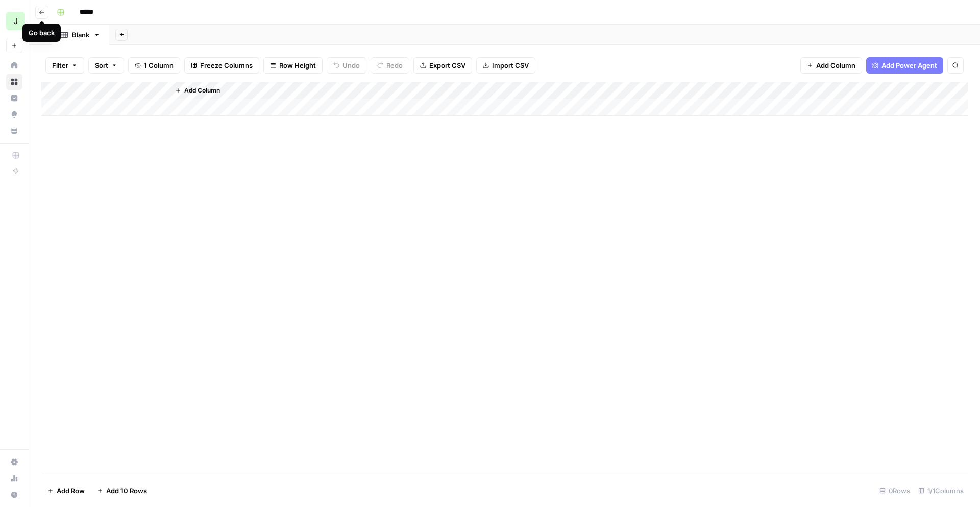 The image size is (980, 507). I want to click on span: Sort, so click(102, 66).